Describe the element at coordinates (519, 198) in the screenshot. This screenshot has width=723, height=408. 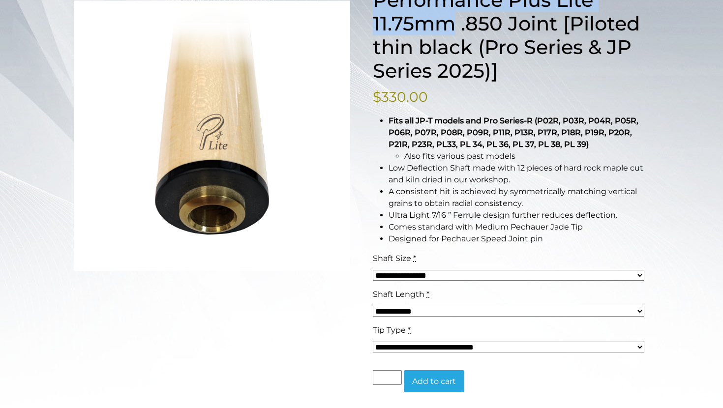
I see `li: A consistent hit is achieved by symmetrically matching vertical grains to obtain radial consistency.` at that location.